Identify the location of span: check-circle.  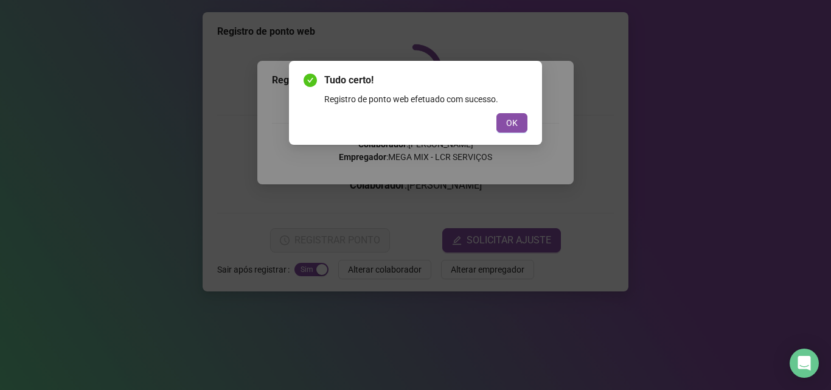
(310, 80).